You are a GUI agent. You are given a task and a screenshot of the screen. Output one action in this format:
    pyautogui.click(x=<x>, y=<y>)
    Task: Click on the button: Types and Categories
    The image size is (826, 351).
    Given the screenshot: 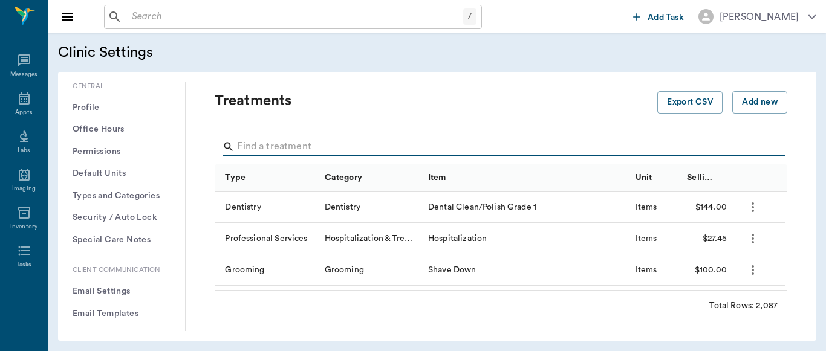 What is the action you would take?
    pyautogui.click(x=121, y=196)
    